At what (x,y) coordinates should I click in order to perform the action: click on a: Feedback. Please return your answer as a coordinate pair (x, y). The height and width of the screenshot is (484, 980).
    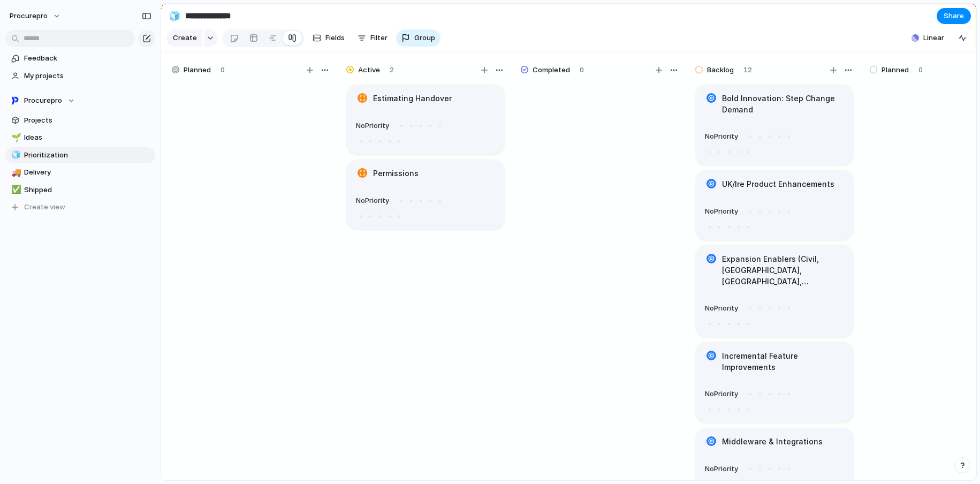
    Looking at the image, I should click on (80, 59).